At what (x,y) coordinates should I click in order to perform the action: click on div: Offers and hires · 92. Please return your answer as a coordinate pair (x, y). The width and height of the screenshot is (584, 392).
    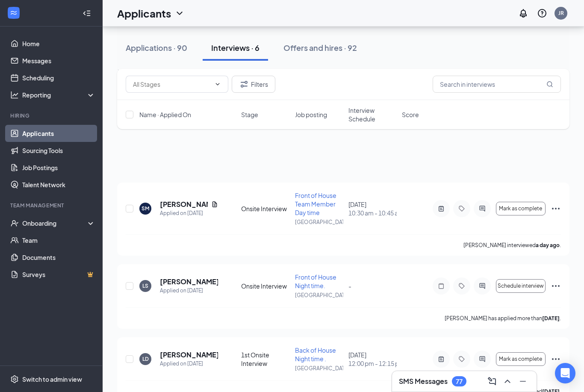
    Looking at the image, I should click on (320, 47).